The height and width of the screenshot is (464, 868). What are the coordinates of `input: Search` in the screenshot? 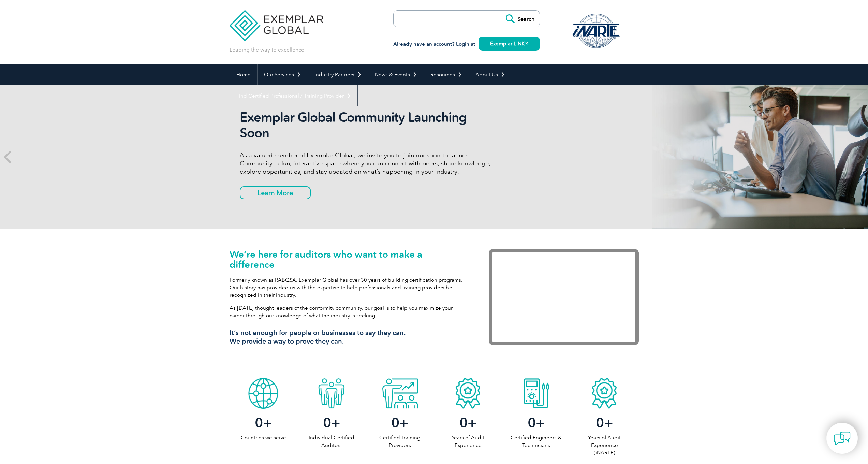 It's located at (521, 19).